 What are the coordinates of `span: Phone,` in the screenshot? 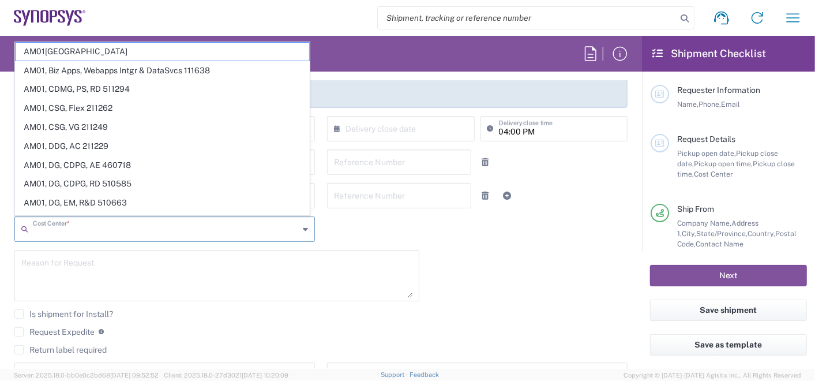 It's located at (710, 104).